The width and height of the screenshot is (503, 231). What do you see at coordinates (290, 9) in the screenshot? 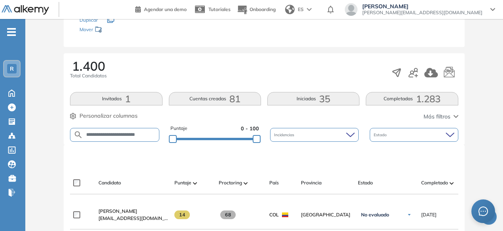
I see `img: world` at bounding box center [290, 9].